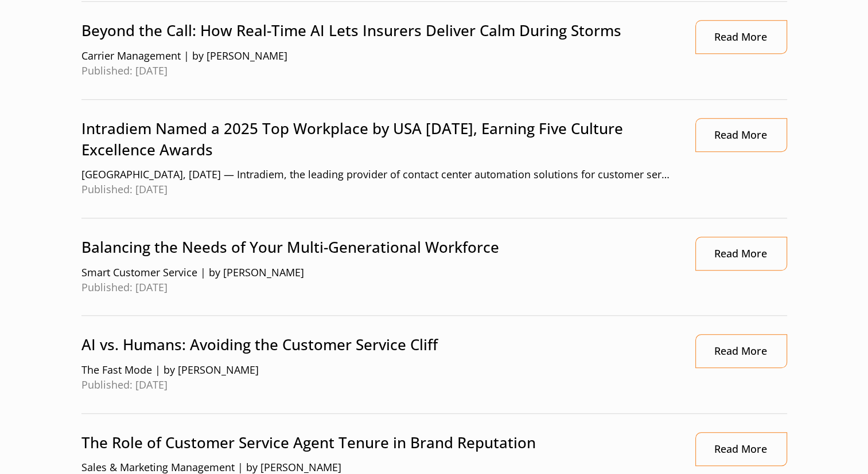 This screenshot has width=868, height=474. What do you see at coordinates (376, 30) in the screenshot?
I see `p: Beyond the Call: How Real-Time AI Lets Insurers Deliver Calm During Storms` at bounding box center [376, 30].